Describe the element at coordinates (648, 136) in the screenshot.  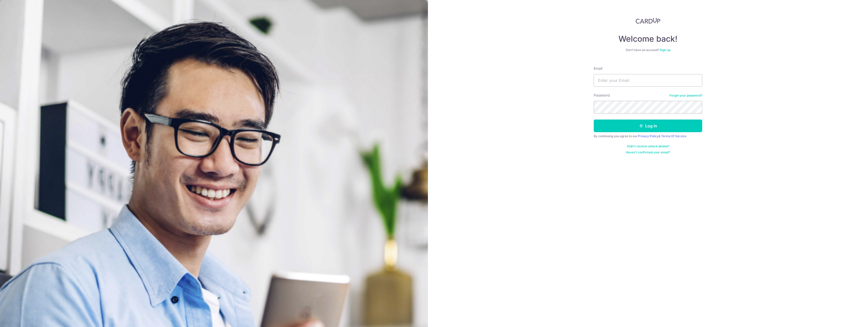
I see `a: Privacy Policy` at that location.